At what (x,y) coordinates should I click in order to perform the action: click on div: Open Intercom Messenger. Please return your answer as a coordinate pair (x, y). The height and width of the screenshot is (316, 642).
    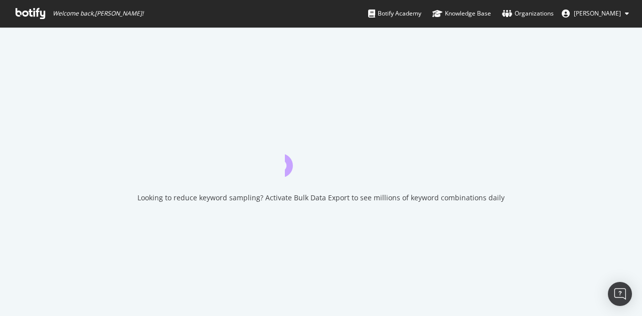
    Looking at the image, I should click on (619, 294).